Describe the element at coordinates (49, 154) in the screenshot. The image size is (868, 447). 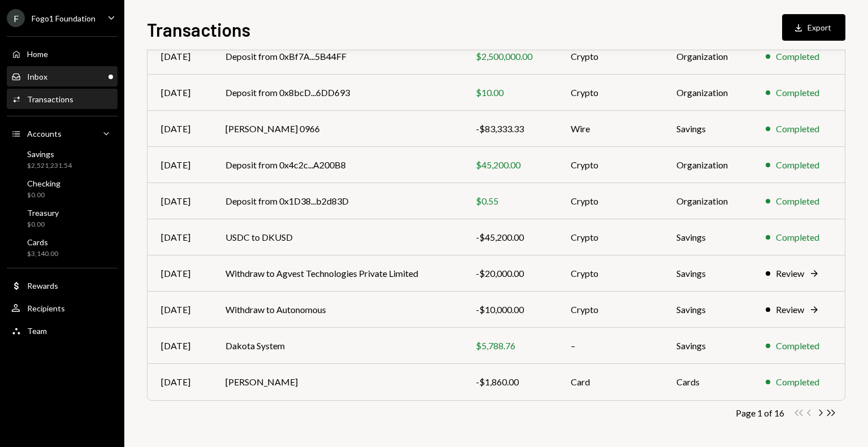
I see `div: Savings` at that location.